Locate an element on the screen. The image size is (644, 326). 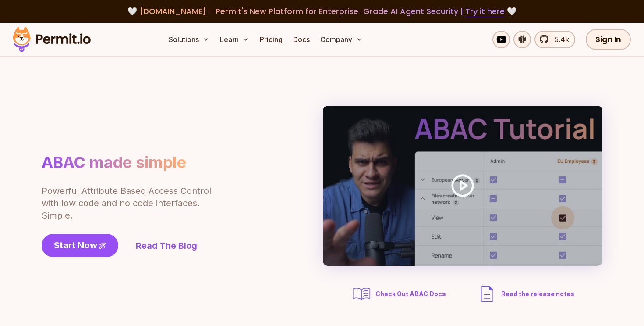
a: Docs is located at coordinates (302, 40).